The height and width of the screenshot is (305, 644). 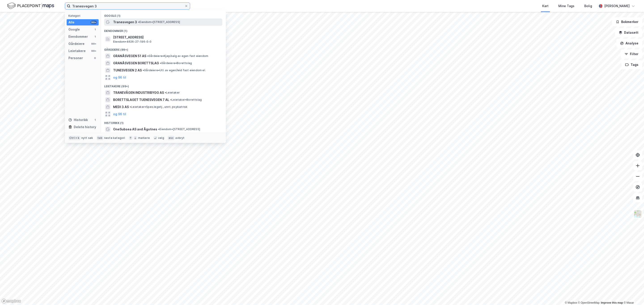 I want to click on div: Gårdeiere, so click(x=77, y=44).